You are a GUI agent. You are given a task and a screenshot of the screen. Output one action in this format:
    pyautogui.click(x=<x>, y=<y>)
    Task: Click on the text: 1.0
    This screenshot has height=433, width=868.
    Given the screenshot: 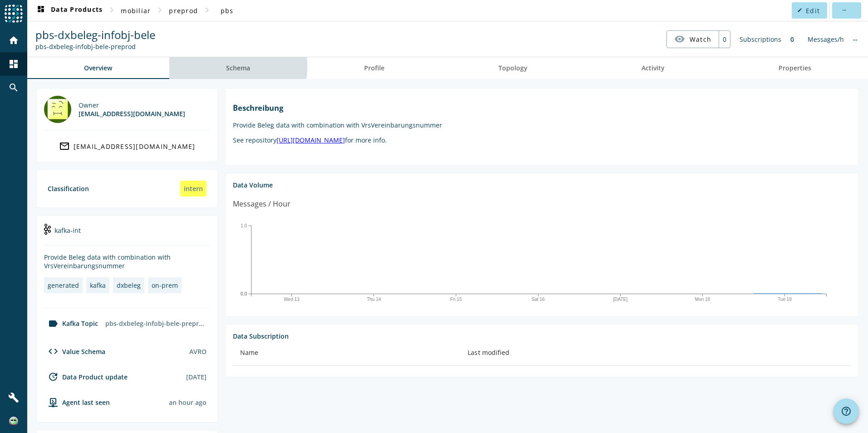 What is the action you would take?
    pyautogui.click(x=244, y=225)
    